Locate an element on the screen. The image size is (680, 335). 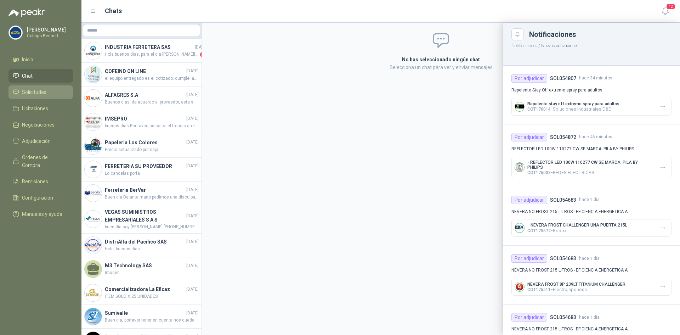
span: COT176014 is located at coordinates (539, 109).